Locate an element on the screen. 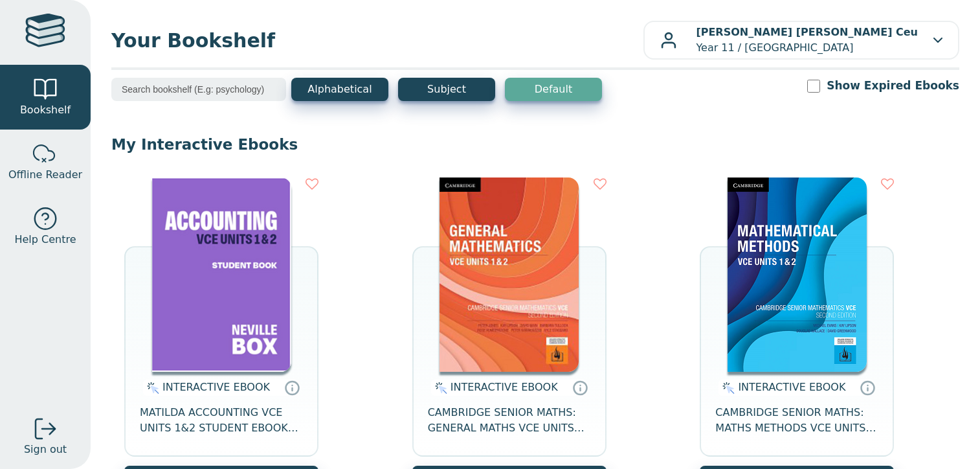  span: CAMBRIDGE SENIOR MATHS: GENERAL MATHS VCE UNITS 1&2 EBOOK 2E is located at coordinates (510, 420).